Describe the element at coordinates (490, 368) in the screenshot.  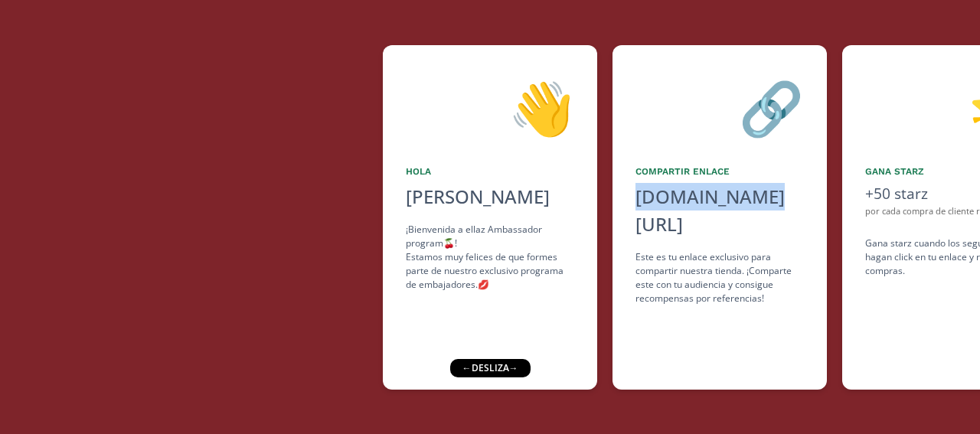
I see `div: ← desliza →` at that location.